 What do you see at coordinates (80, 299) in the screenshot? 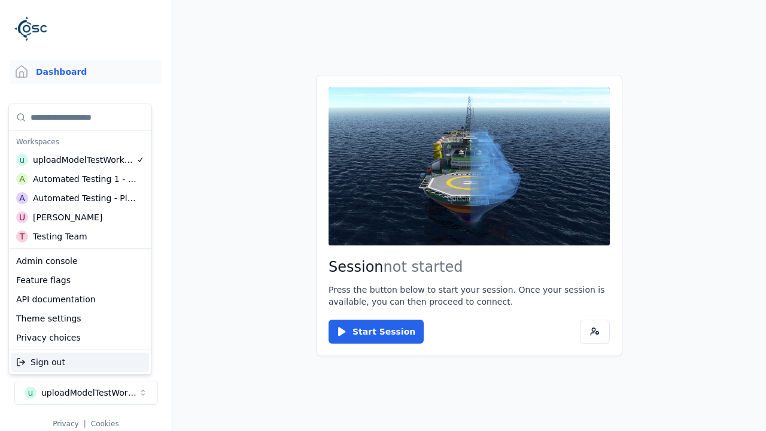
I see `div: API documentation` at bounding box center [80, 299].